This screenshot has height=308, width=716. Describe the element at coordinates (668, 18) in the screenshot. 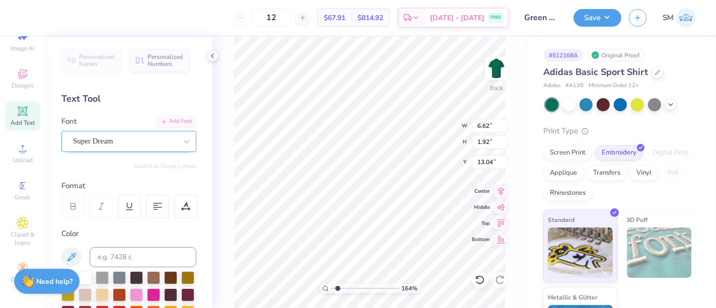

I see `span: SM` at that location.